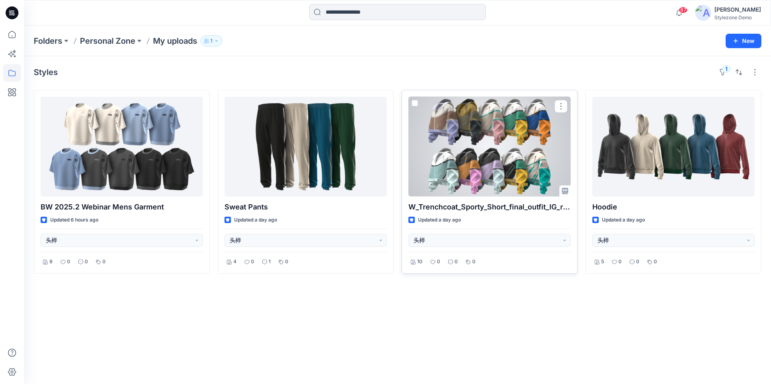 This screenshot has width=771, height=384. I want to click on a: W_Trenchcoat_Sporty_Short_final_outfit_IG_reel, so click(490, 147).